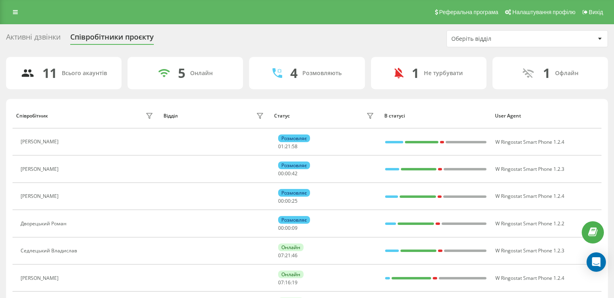 Image resolution: width=614 pixels, height=298 pixels. What do you see at coordinates (288, 282) in the screenshot?
I see `span: 16` at bounding box center [288, 282].